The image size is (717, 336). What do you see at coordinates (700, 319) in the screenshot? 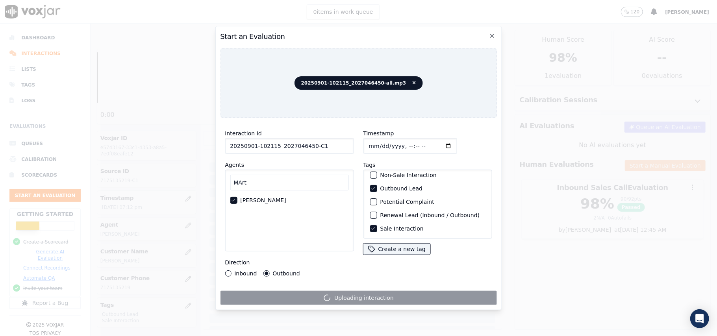
I see `div: Open Intercom Messenger` at bounding box center [700, 319].